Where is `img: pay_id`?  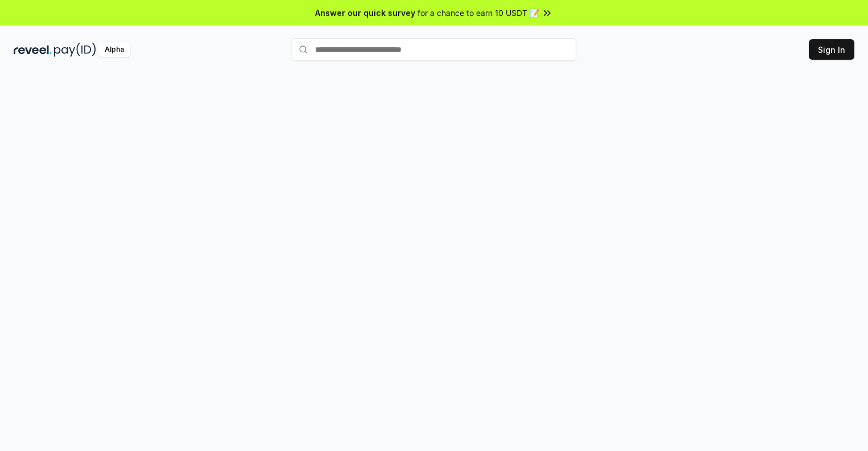
img: pay_id is located at coordinates (75, 50).